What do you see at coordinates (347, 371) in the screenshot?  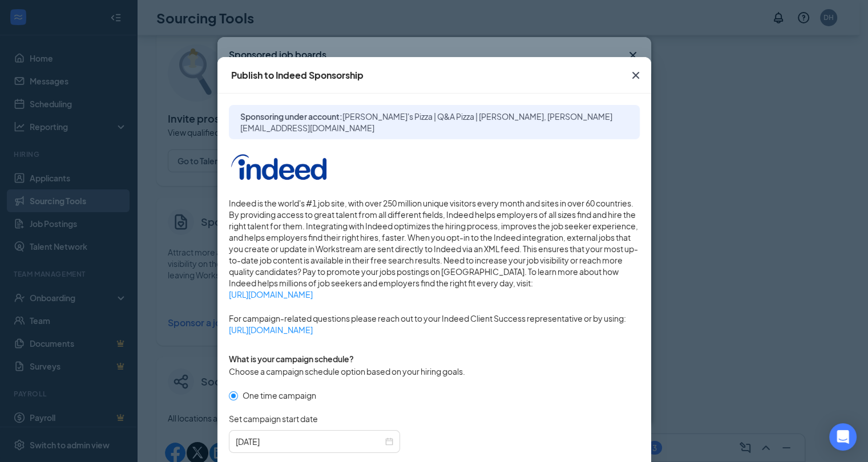 I see `span: Choose a campaign schedule option based on your hiring goals.` at bounding box center [347, 371].